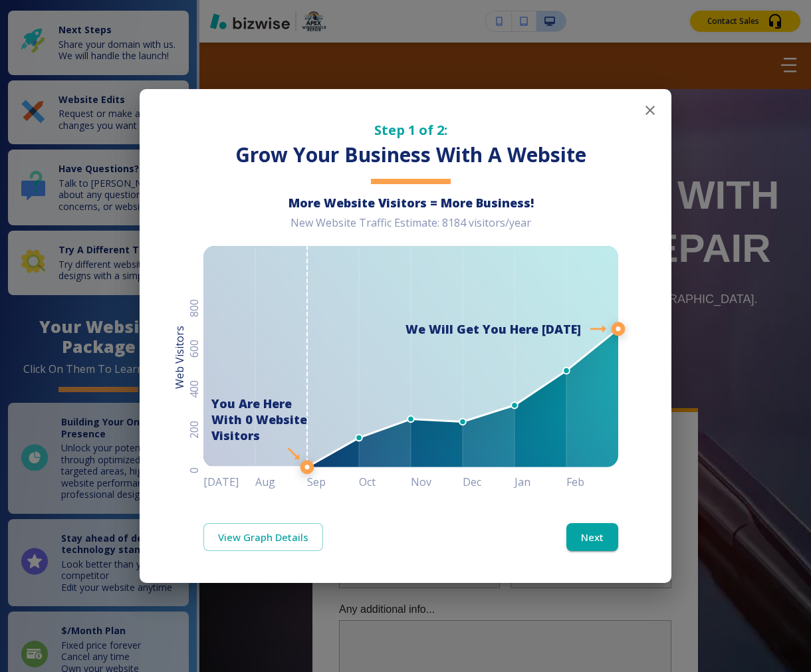  What do you see at coordinates (411, 228) in the screenshot?
I see `div: New Website Traffic Estimate: 8184 visitors/year` at bounding box center [411, 228].